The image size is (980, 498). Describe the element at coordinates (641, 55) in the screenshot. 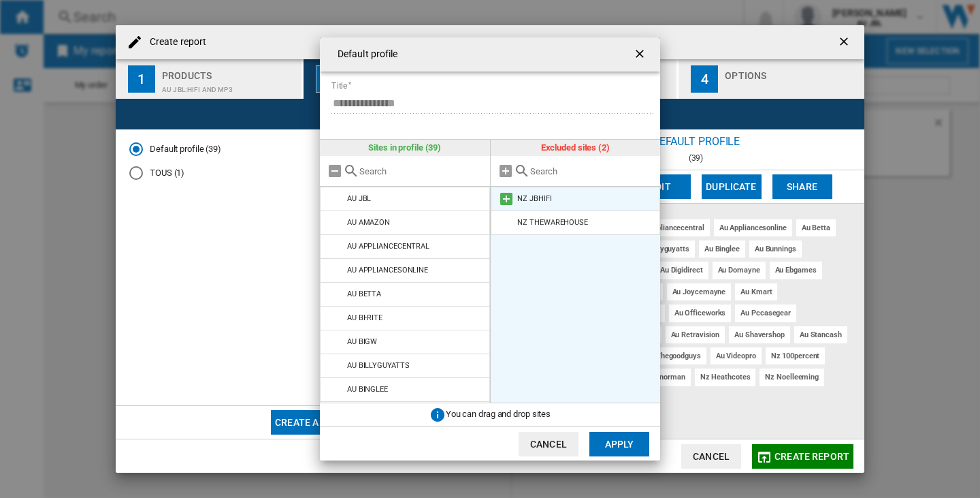

I see `ng-md-icon: getI18NText('BUTTONS.CLOSE_DIALOG')` at that location.